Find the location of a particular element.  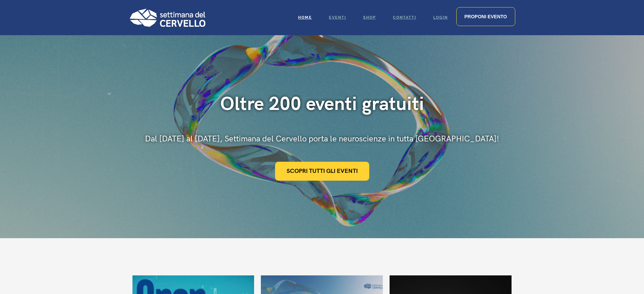

span: Eventi is located at coordinates (337, 17).